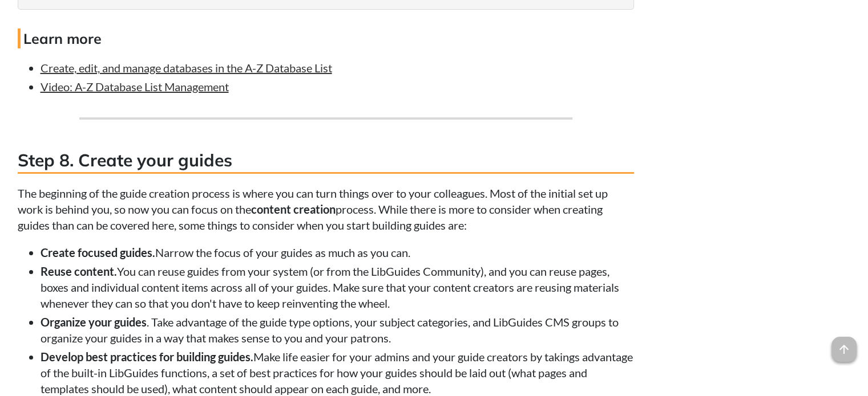 The height and width of the screenshot is (396, 868). What do you see at coordinates (326, 160) in the screenshot?
I see `h3: Step 8. Create your guides` at bounding box center [326, 160].